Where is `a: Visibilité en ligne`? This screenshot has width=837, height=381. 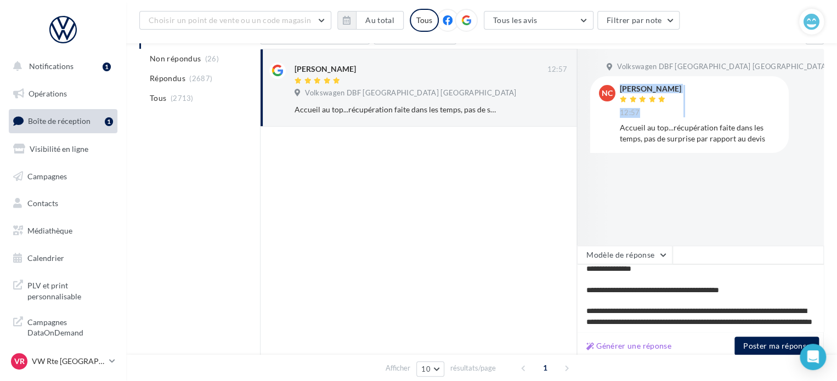
a: Visibilité en ligne is located at coordinates (63, 149).